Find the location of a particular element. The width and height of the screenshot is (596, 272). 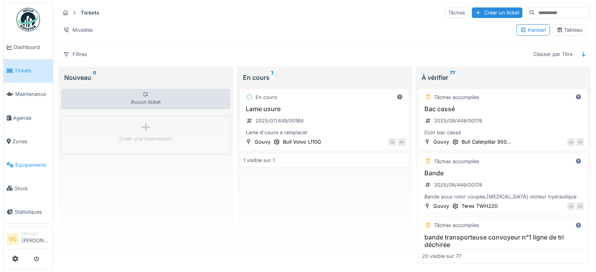

div: 20 visible sur 77 is located at coordinates (442, 256).